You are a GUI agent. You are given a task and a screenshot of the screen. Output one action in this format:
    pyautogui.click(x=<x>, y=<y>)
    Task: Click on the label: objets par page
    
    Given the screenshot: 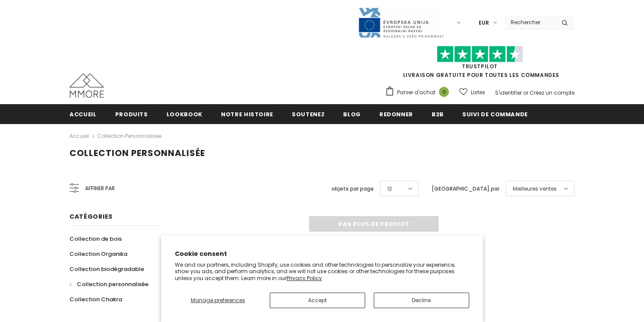 What is the action you would take?
    pyautogui.click(x=352, y=189)
    